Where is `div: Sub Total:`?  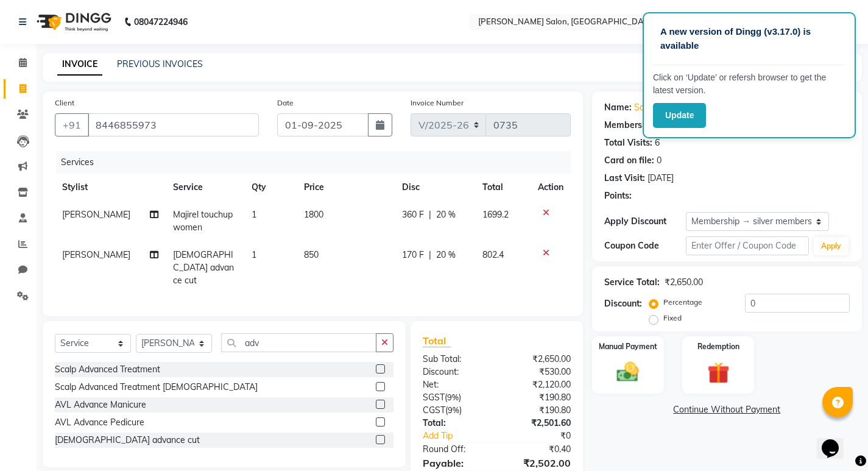 div: Sub Total: is located at coordinates (455, 358).